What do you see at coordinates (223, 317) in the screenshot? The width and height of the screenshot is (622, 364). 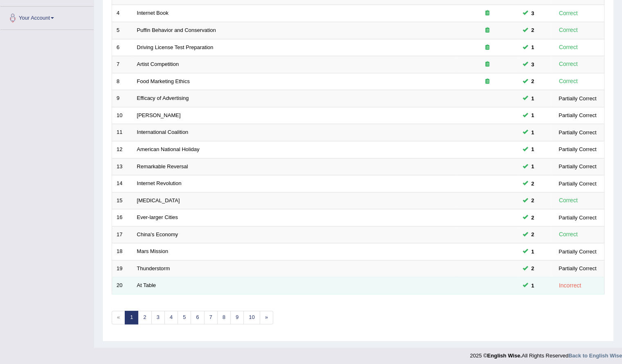 I see `a: 8` at bounding box center [223, 317].